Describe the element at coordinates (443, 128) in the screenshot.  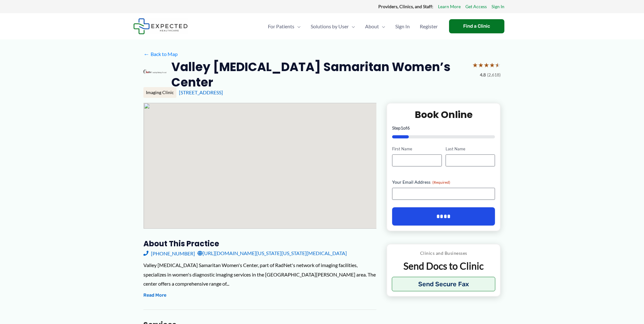
I see `p: Step of` at that location.